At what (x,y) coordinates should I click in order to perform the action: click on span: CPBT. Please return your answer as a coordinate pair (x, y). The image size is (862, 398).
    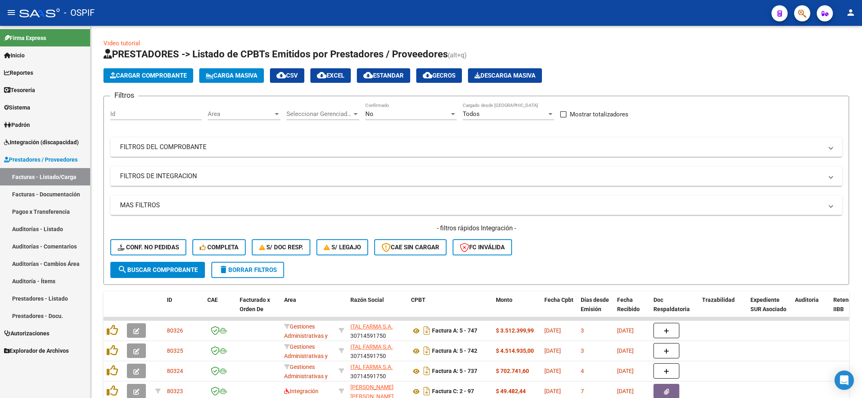
    Looking at the image, I should click on (418, 300).